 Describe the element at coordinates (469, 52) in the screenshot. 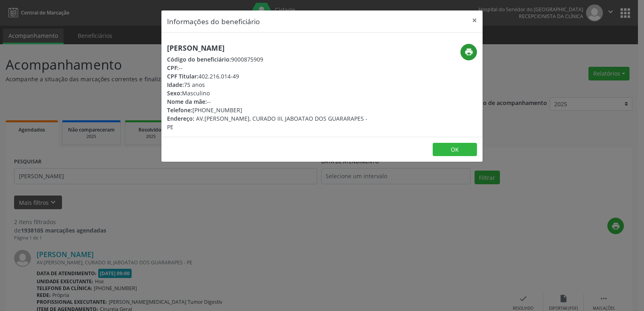

I see `button: print` at that location.